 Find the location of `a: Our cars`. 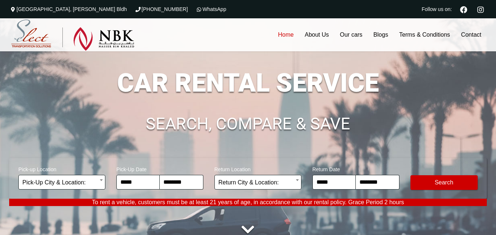

a: Our cars is located at coordinates (351, 35).